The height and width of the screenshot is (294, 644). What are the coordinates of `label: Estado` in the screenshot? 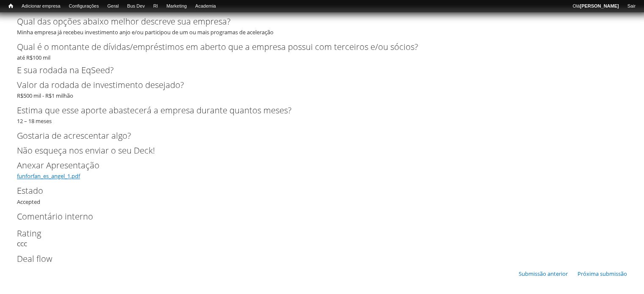 It's located at (315, 191).